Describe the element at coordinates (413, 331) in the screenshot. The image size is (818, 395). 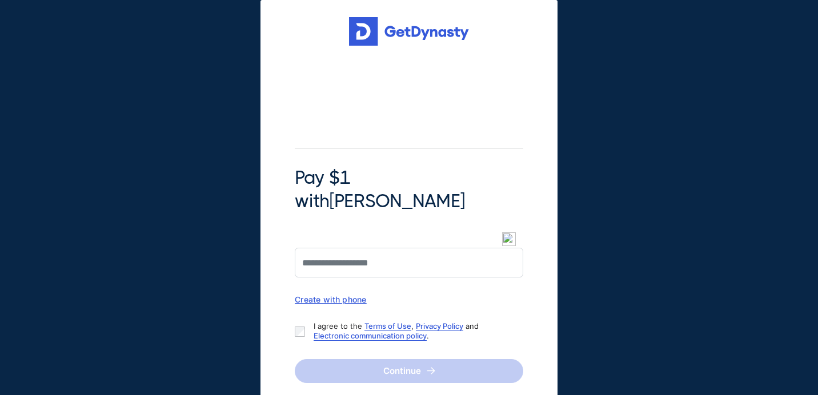
I see `p: I agree to the , and .` at that location.